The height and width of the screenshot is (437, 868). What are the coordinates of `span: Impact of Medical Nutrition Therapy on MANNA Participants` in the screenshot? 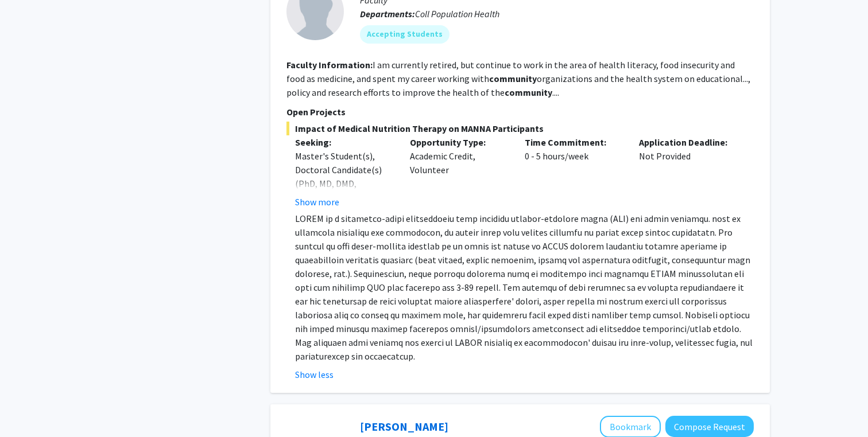 It's located at (520, 129).